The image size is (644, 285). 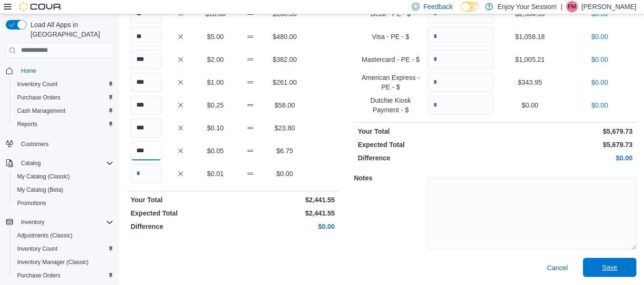 What do you see at coordinates (65, 163) in the screenshot?
I see `span: Catalog` at bounding box center [65, 163].